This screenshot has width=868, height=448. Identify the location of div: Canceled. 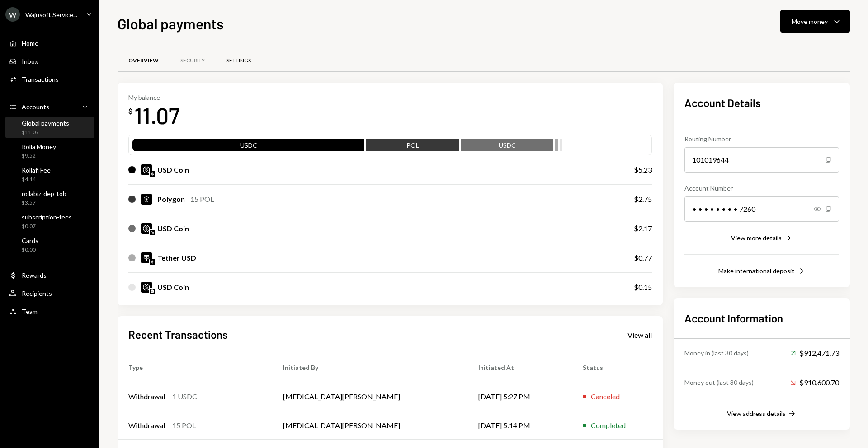
(605, 396).